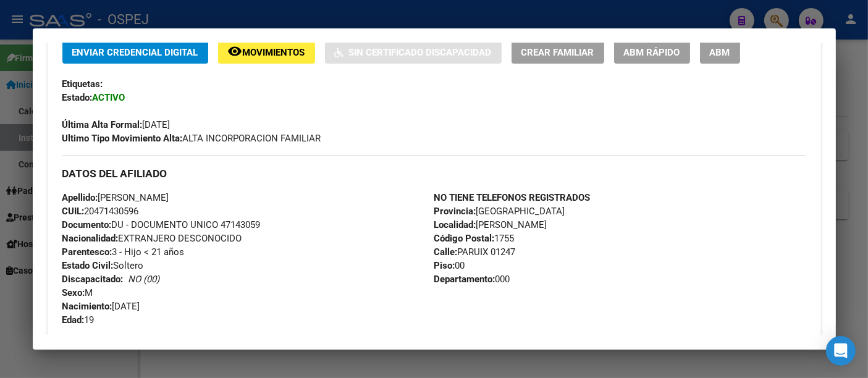  I want to click on button: Movimientos, so click(266, 52).